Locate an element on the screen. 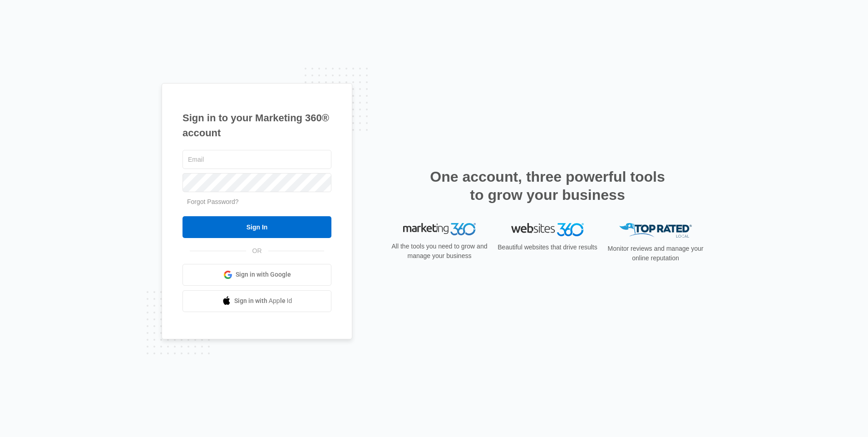 This screenshot has width=868, height=437. input: Sign In is located at coordinates (257, 227).